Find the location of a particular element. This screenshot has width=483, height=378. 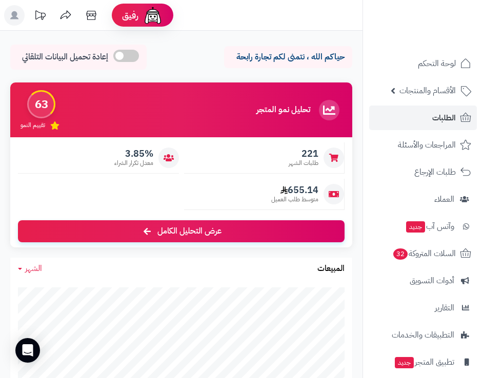

span: معدل تكرار الشراء is located at coordinates (134, 163).